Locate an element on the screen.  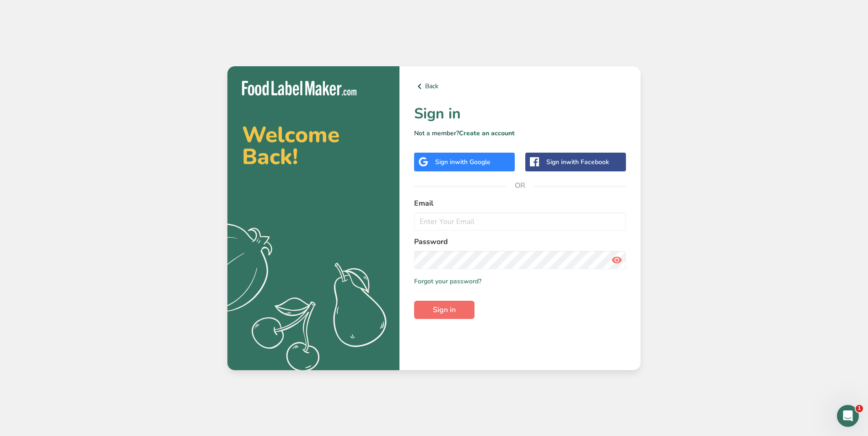
span: with Facebook is located at coordinates (587, 162).